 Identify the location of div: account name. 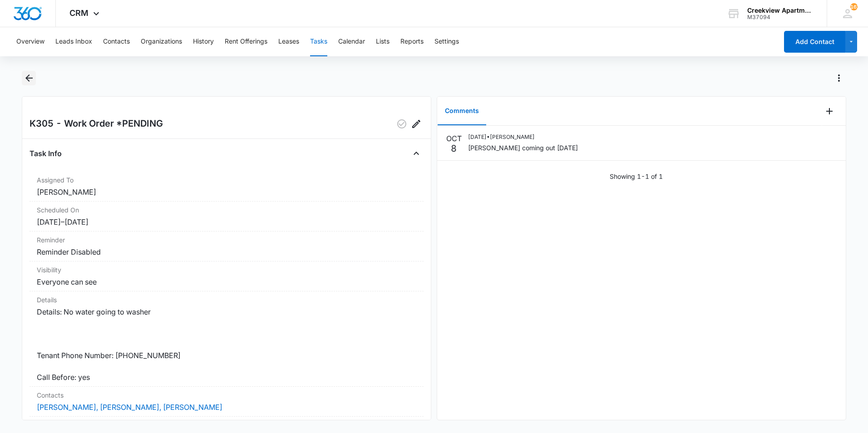
(780, 11).